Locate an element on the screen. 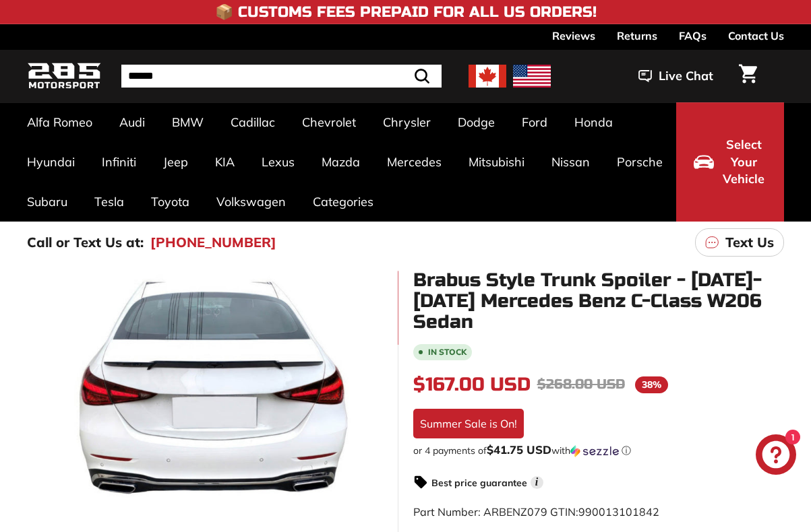 Image resolution: width=811 pixels, height=532 pixels. a: Jeep is located at coordinates (175, 162).